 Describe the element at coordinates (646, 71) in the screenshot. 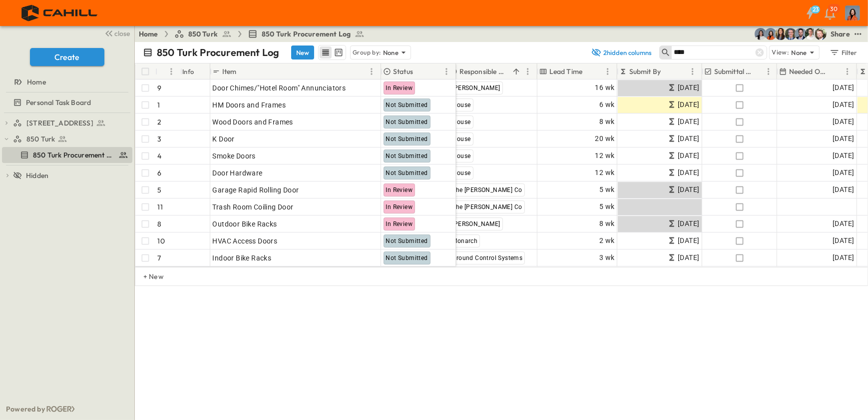

I see `p: Submit By` at that location.